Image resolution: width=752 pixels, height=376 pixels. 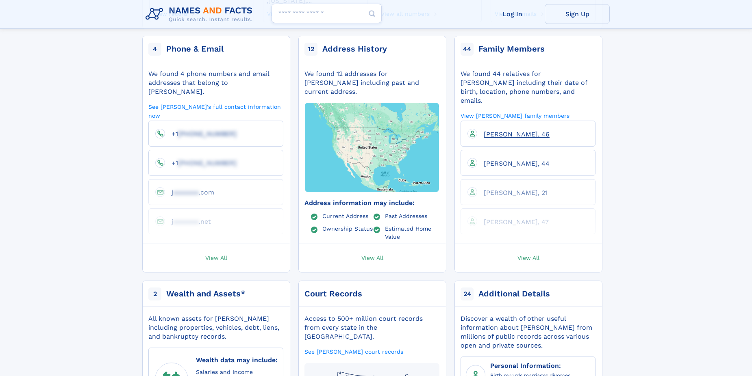 I want to click on a: Log In, so click(x=512, y=14).